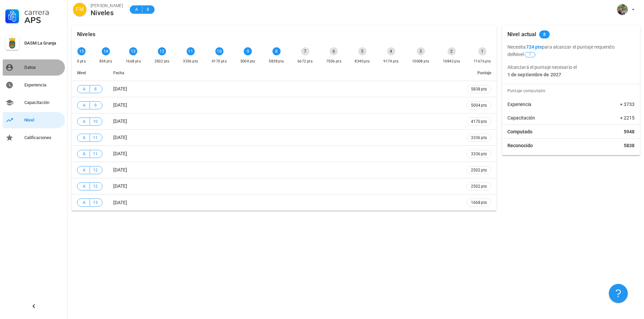 The image size is (644, 319). What do you see at coordinates (219, 62) in the screenshot?
I see `div: 4170 pts` at bounding box center [219, 62].